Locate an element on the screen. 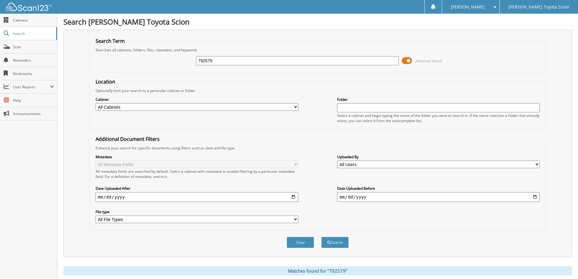 The width and height of the screenshot is (578, 279). img: scan123-logo-white.svg is located at coordinates (29, 7).